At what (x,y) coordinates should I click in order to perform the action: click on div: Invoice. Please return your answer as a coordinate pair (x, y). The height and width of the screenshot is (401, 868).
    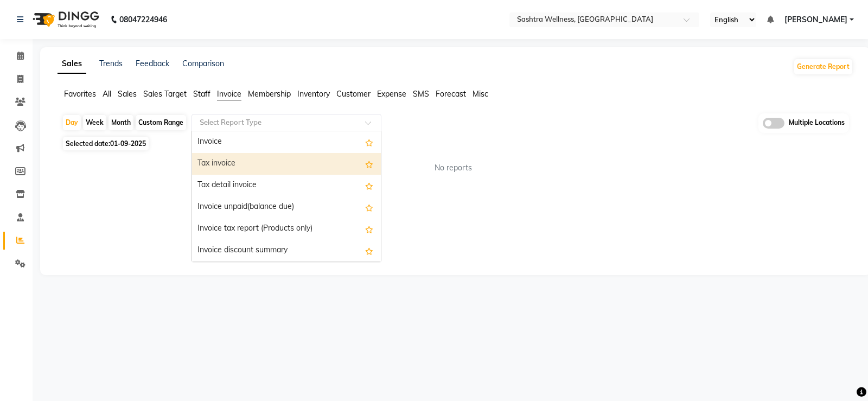
    Looking at the image, I should click on (286, 142).